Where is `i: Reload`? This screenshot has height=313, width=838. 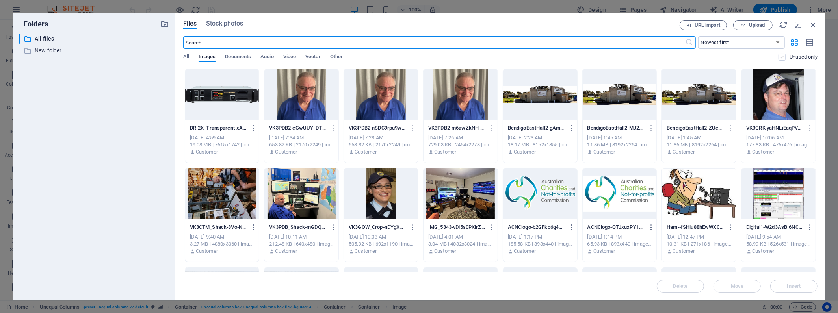
i: Reload is located at coordinates (783, 25).